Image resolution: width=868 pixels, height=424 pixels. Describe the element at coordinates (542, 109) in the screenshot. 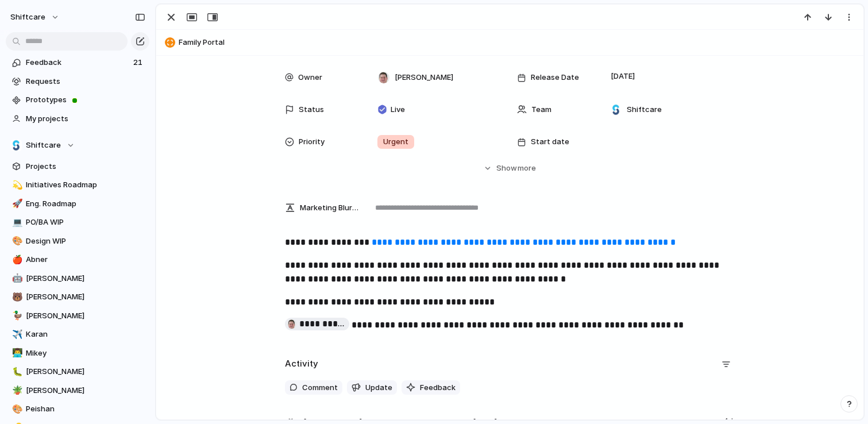

I see `span: Team` at that location.